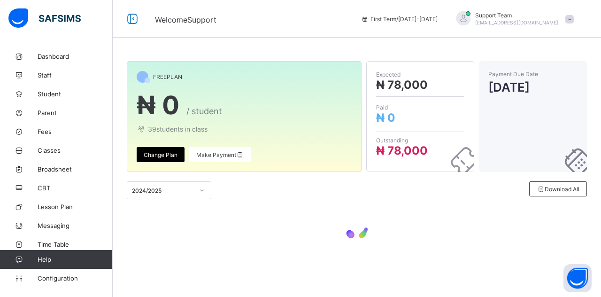  What do you see at coordinates (45, 18) in the screenshot?
I see `img: safsims` at bounding box center [45, 18].